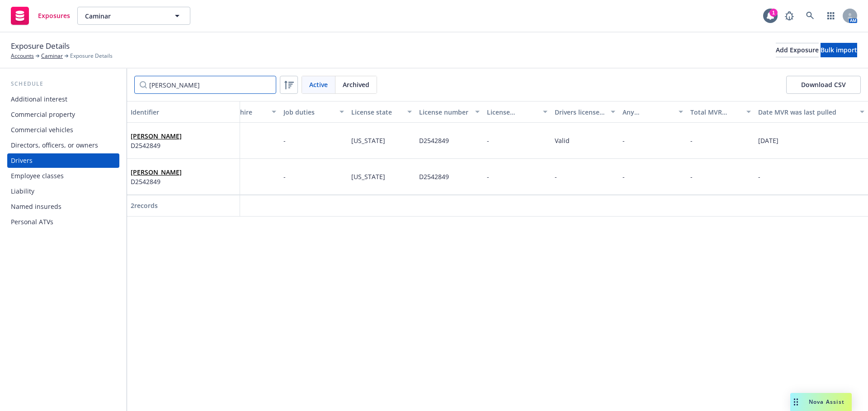 Image resolution: width=868 pixels, height=411 pixels. I want to click on button: Job duties, so click(313, 112).